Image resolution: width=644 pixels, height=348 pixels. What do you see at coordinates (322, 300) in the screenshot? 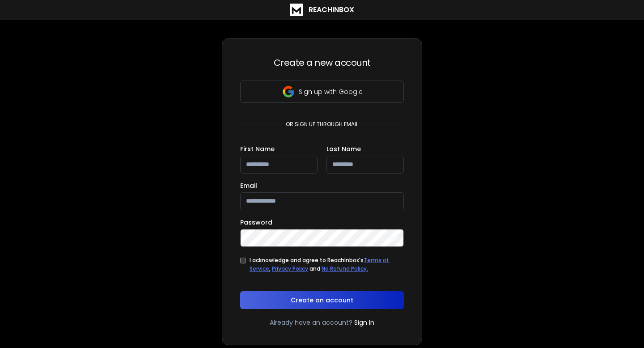
I see `button: Create an account` at bounding box center [322, 300].